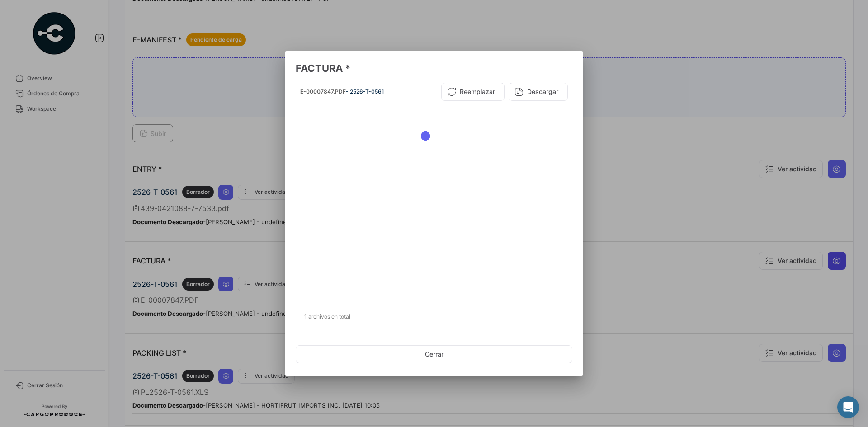 This screenshot has width=868, height=427. Describe the element at coordinates (434, 317) in the screenshot. I see `div: 1 archivos en total` at that location.